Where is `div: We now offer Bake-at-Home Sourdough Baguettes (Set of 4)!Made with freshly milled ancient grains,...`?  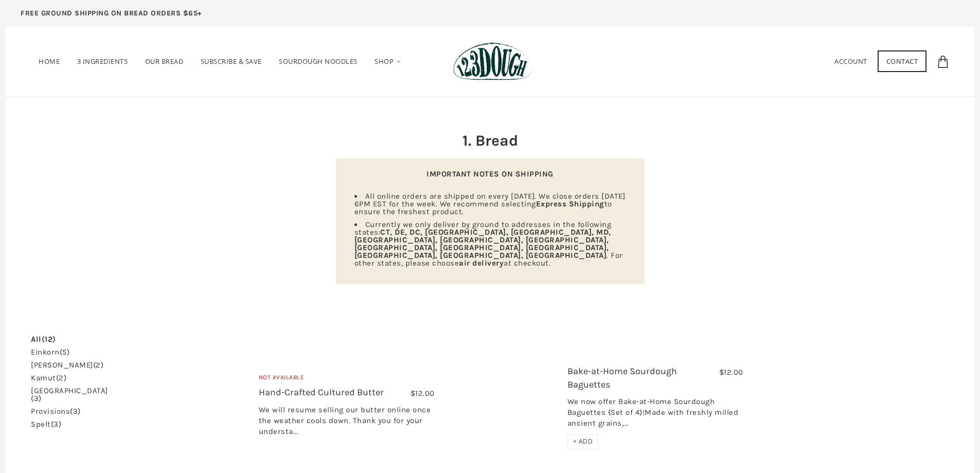 div: We now offer Bake-at-Home Sourdough Baguettes (Set of 4)!Made with freshly milled ancient grains,... is located at coordinates (655, 415).